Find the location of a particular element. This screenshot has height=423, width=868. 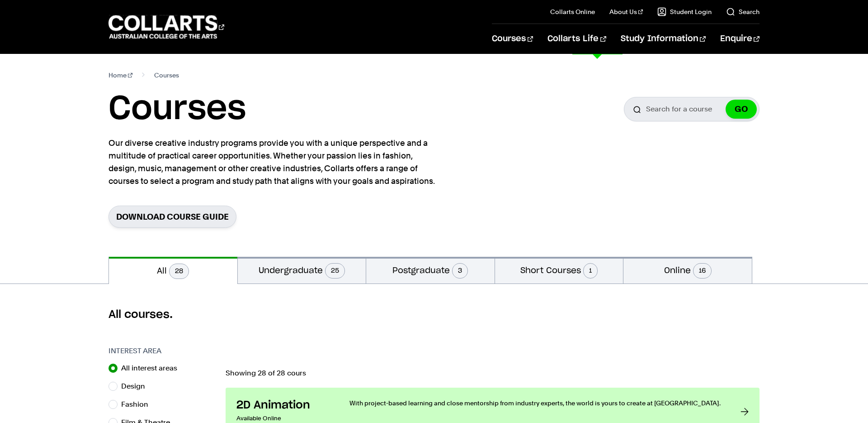

a: Collarts Life is located at coordinates (577, 39).